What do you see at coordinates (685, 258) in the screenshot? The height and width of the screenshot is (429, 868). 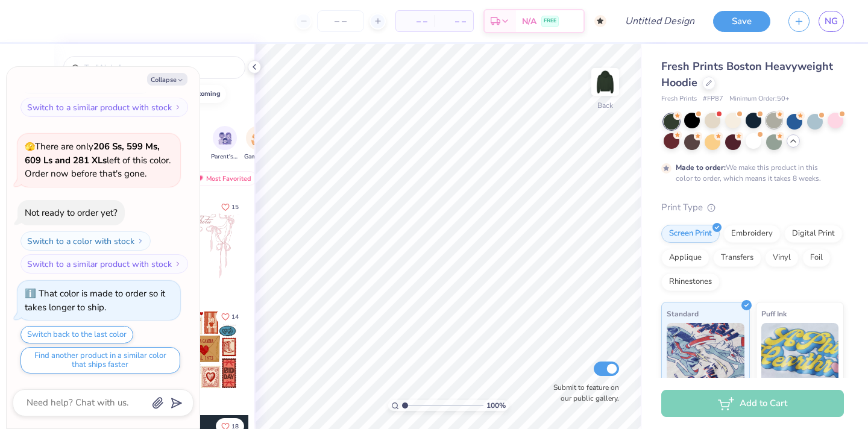 I see `div: Applique` at bounding box center [685, 258].